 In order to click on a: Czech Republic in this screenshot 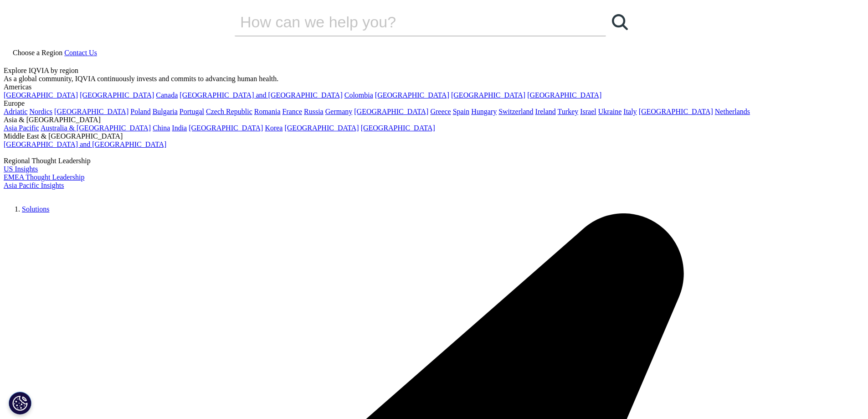, I will do `click(229, 112)`.